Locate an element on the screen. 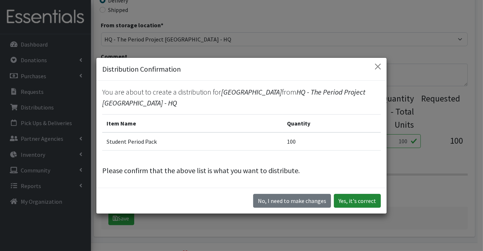  h5: Distribution Confirmation is located at coordinates (142, 69).